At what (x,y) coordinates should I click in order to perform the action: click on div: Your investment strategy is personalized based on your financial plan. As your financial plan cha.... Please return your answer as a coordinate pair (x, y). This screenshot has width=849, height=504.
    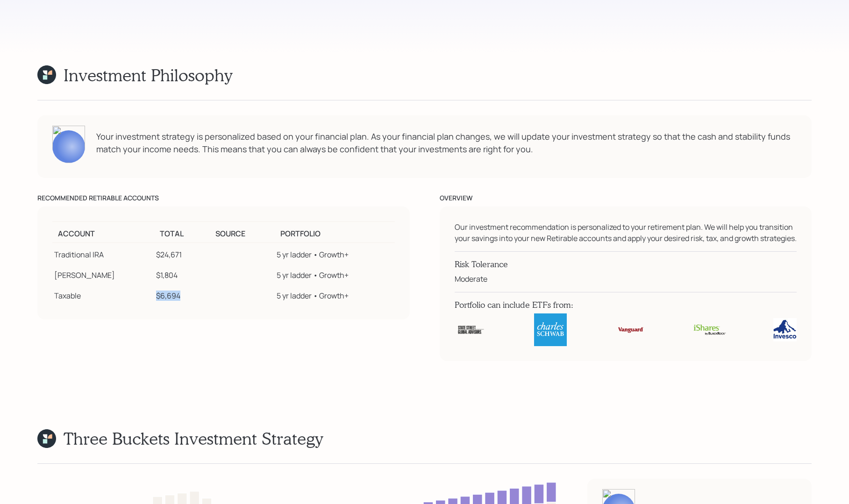
    Looking at the image, I should click on (446, 142).